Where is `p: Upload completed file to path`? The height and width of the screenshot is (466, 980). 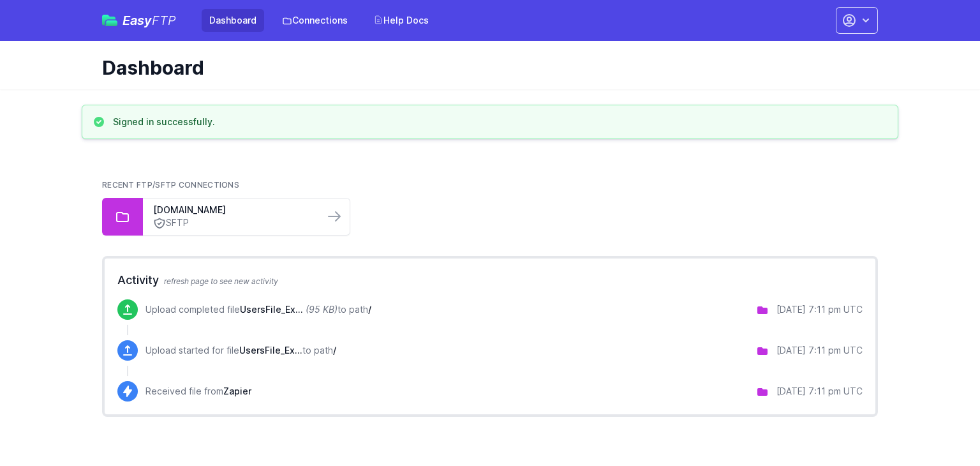
p: Upload completed file to path is located at coordinates (258, 310).